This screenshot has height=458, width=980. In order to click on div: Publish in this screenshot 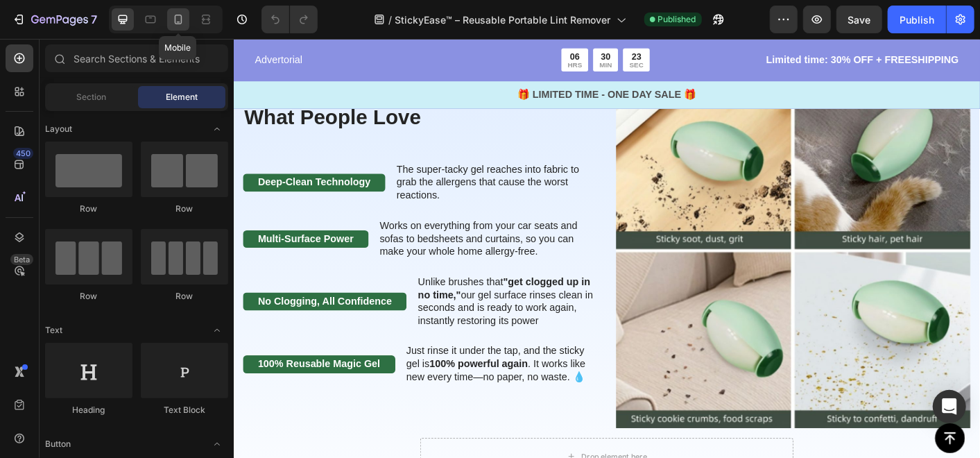, I will do `click(916, 19)`.